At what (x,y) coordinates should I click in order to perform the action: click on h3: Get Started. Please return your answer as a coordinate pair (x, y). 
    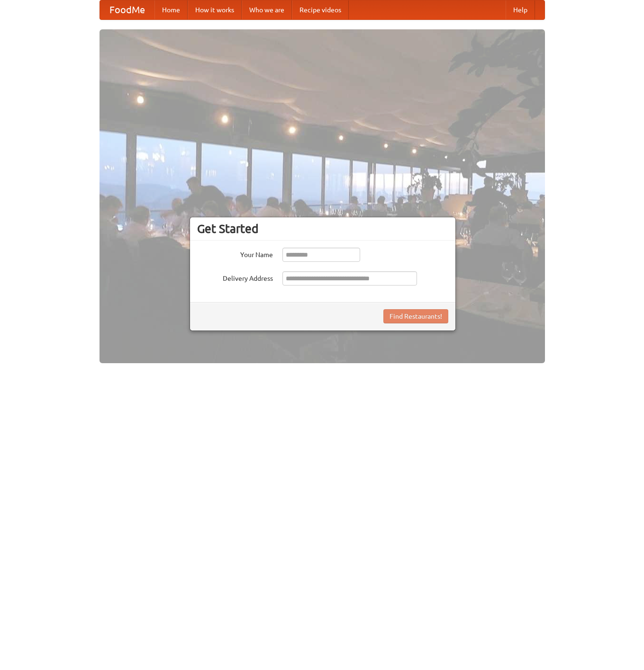
    Looking at the image, I should click on (322, 229).